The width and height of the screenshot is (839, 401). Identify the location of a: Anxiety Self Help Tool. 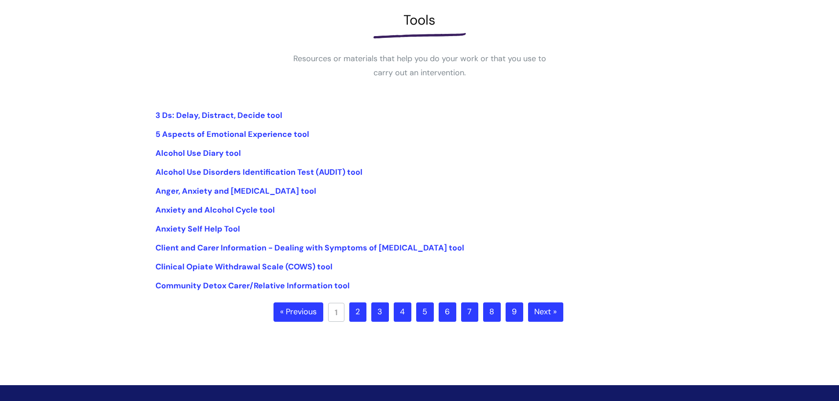
(198, 229).